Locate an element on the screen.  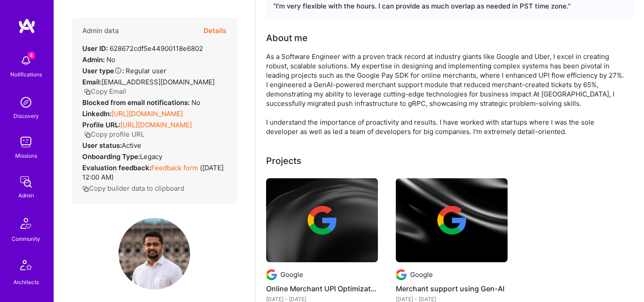
i: Help is located at coordinates (118, 71).